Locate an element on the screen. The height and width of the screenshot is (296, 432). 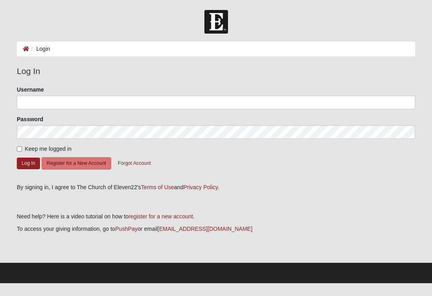
p: Need help? Here is a video tutorial on how to . is located at coordinates (216, 216).